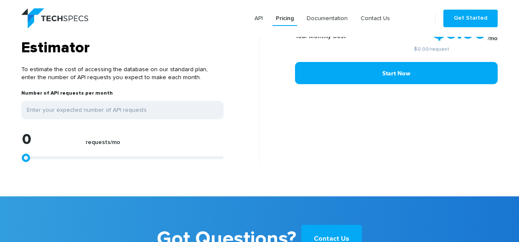 This screenshot has height=242, width=519. What do you see at coordinates (55, 18) in the screenshot?
I see `img: logo` at bounding box center [55, 18].